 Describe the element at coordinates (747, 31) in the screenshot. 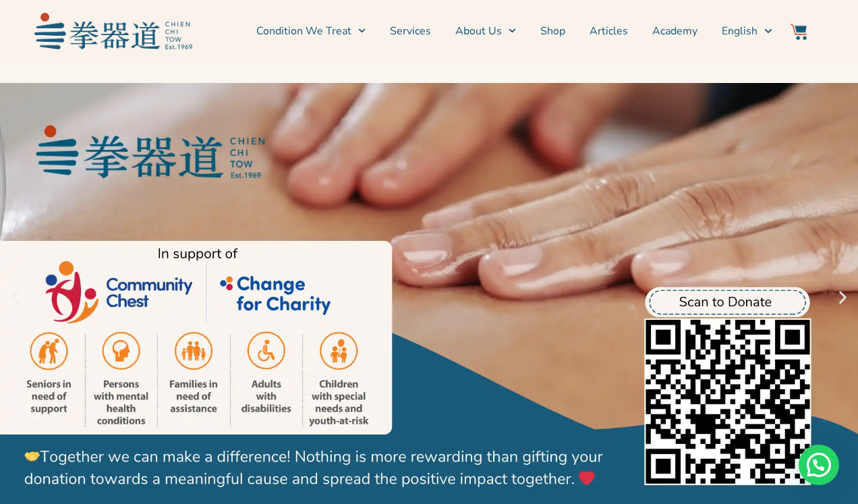

I see `a: Switch to English` at that location.